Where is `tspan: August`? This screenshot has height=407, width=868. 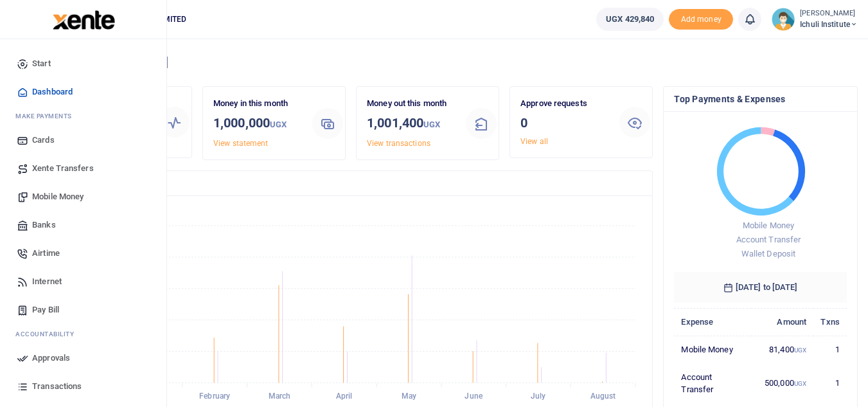 tspan: August is located at coordinates (603, 396).